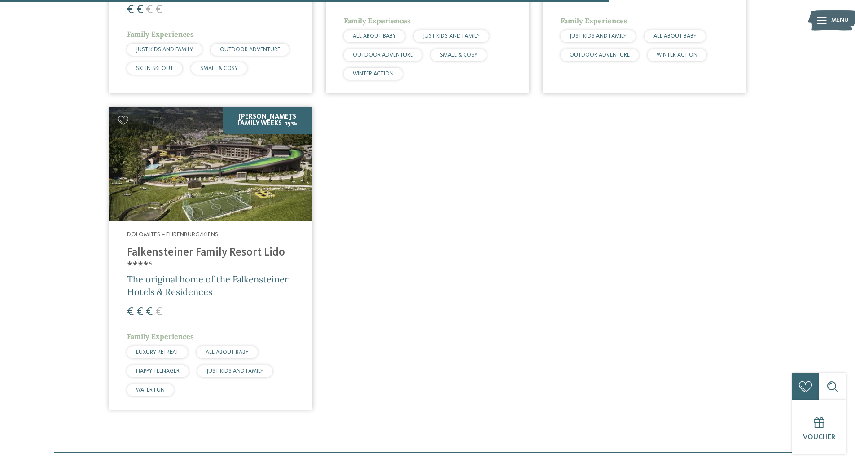 This screenshot has width=855, height=463. Describe the element at coordinates (208, 285) in the screenshot. I see `span: The original home of the Falkensteiner Hotels & Residences` at that location.